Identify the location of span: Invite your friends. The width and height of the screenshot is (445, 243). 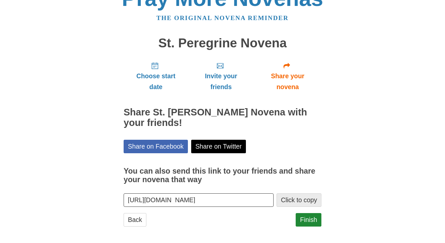
(221, 82).